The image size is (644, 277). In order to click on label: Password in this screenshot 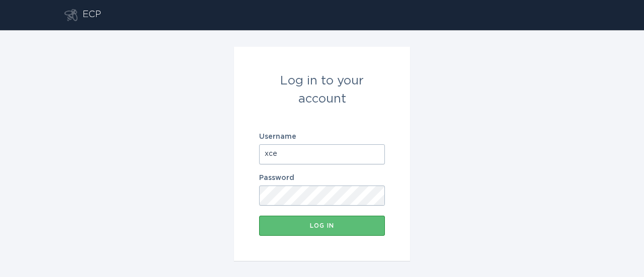, I will do `click(322, 178)`.